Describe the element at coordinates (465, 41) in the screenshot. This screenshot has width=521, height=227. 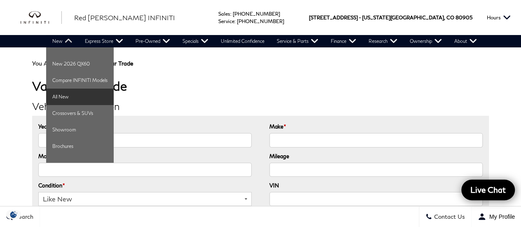
I see `a: About` at that location.